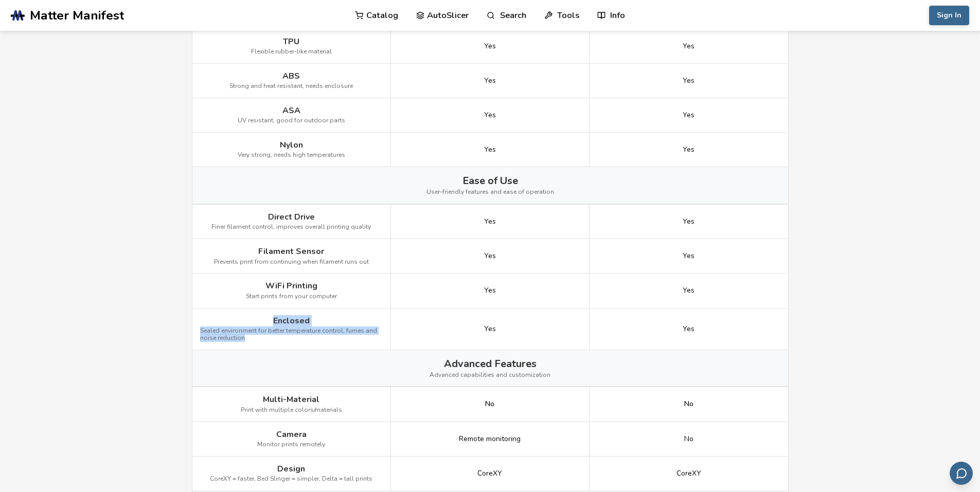 This screenshot has width=980, height=492. Describe the element at coordinates (291, 296) in the screenshot. I see `span: Start prints from your computer` at that location.